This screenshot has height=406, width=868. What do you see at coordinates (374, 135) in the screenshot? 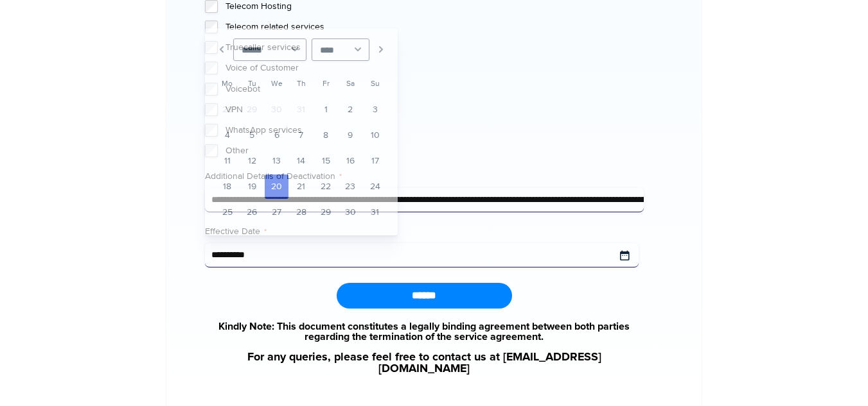
I see `a: 10` at bounding box center [374, 135].